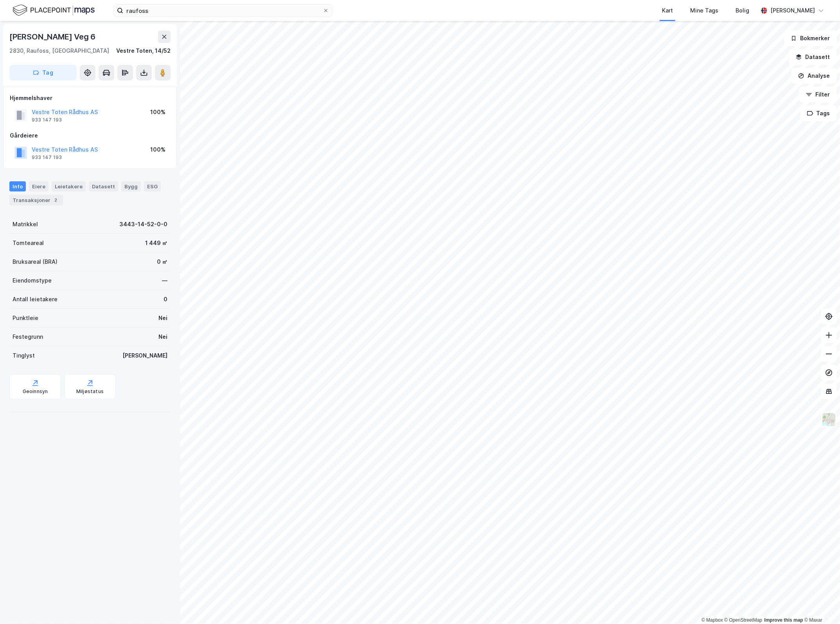  Describe the element at coordinates (25, 224) in the screenshot. I see `div: Matrikkel` at that location.